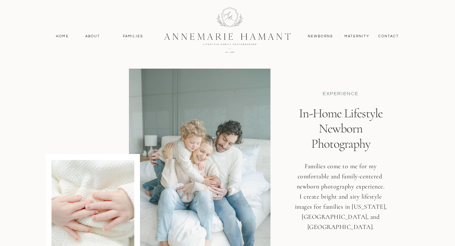 Image resolution: width=455 pixels, height=246 pixels. Describe the element at coordinates (340, 131) in the screenshot. I see `h1: In-Home Lifestyle Newborn Photography` at that location.